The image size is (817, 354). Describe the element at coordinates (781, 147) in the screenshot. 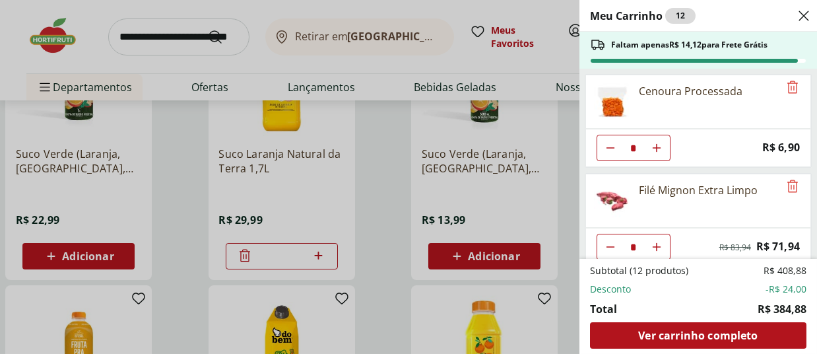

I see `span: R$ 6,90` at that location.